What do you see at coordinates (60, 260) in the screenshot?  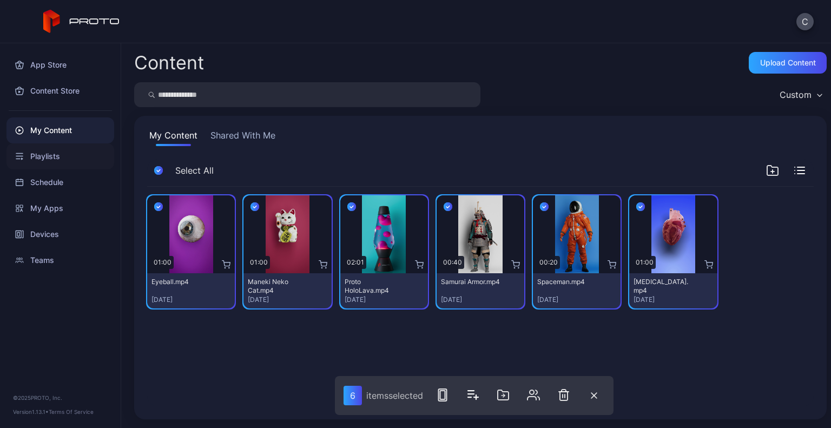 I see `a: Teams` at bounding box center [60, 260].